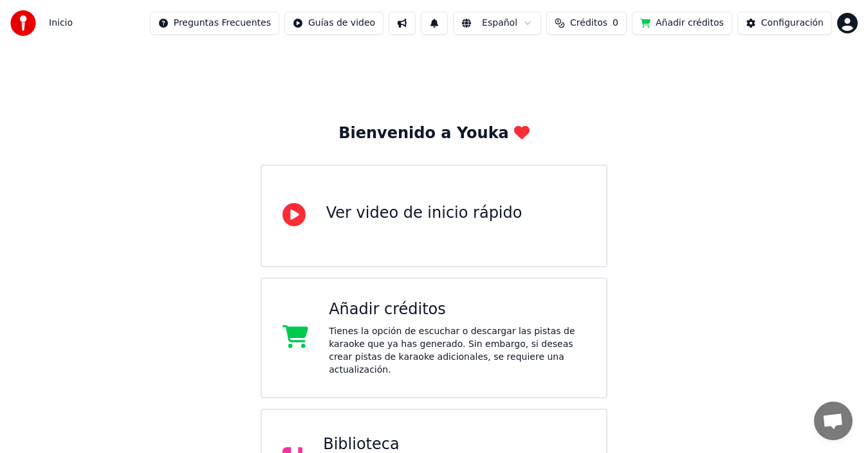 The width and height of the screenshot is (868, 453). I want to click on div: Tienes la opción de escuchar o descargar las pistas de karaoke que ya has generado. Sin embargo, ..., so click(457, 351).